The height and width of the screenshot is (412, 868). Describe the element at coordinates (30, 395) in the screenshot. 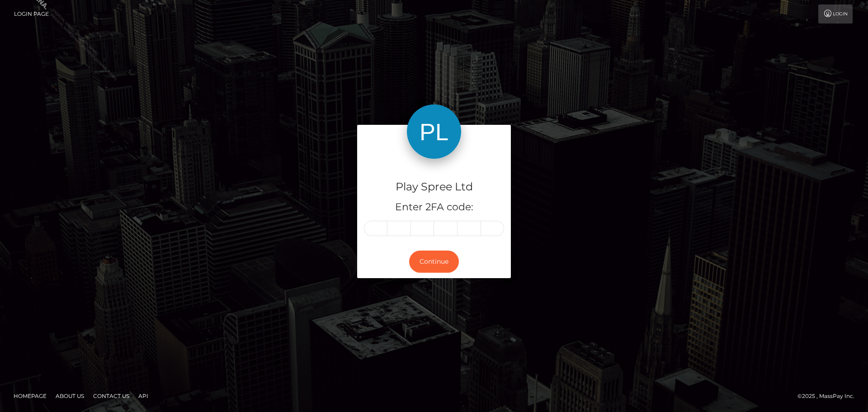

I see `a: Homepage` at that location.